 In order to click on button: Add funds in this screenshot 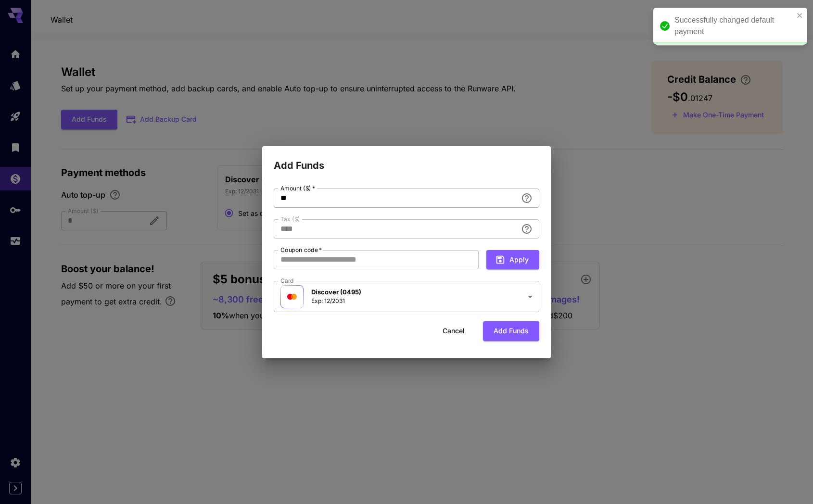, I will do `click(511, 330)`.